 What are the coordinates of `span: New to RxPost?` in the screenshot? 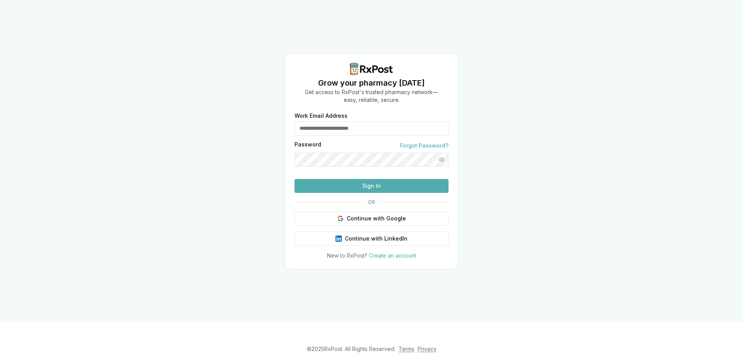 It's located at (347, 255).